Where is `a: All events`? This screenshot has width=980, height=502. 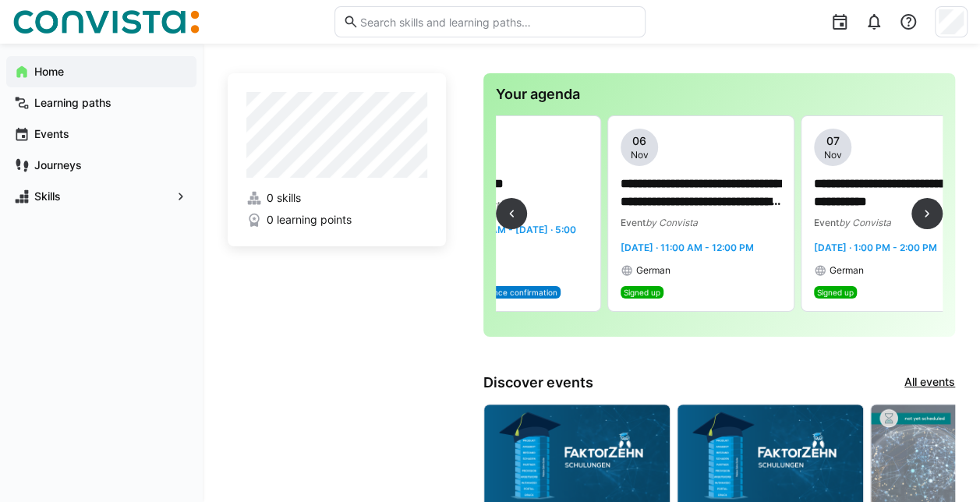
a: All events is located at coordinates (930, 382).